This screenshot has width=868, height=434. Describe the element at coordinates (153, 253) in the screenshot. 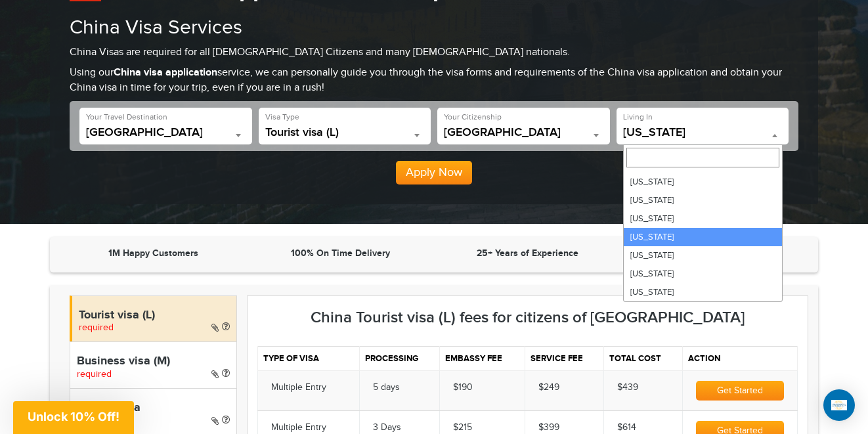

I see `strong: 1M Happy Customers` at that location.